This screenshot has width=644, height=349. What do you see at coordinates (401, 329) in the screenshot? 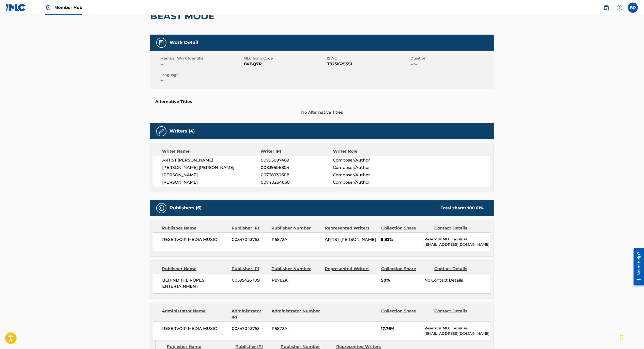
I see `span: 17.76%` at bounding box center [401, 329].